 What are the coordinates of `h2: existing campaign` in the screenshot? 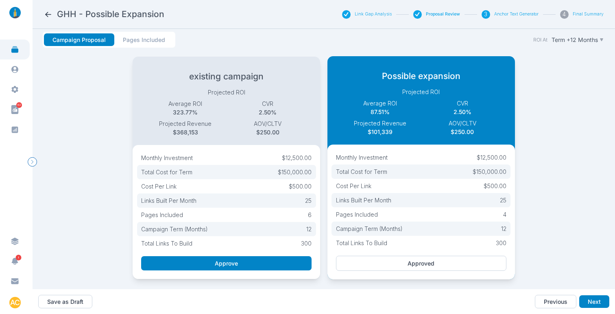 It's located at (226, 76).